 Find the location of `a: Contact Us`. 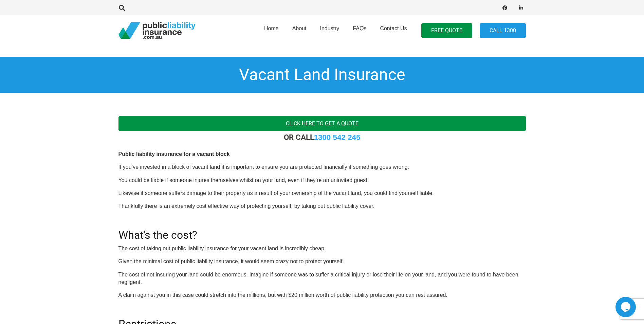

a: Contact Us is located at coordinates (393, 30).